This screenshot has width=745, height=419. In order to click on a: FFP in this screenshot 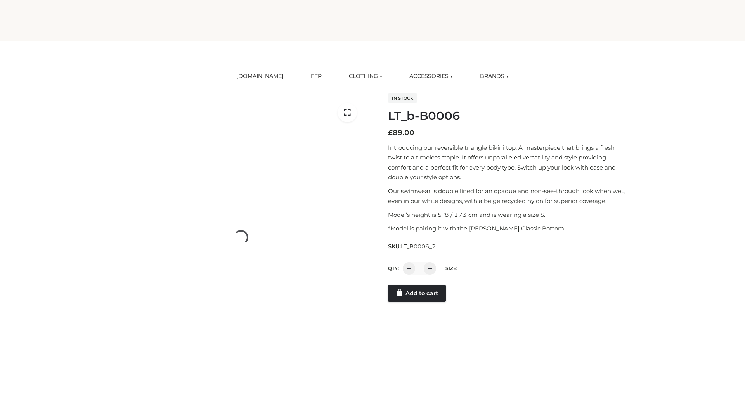, I will do `click(316, 76)`.